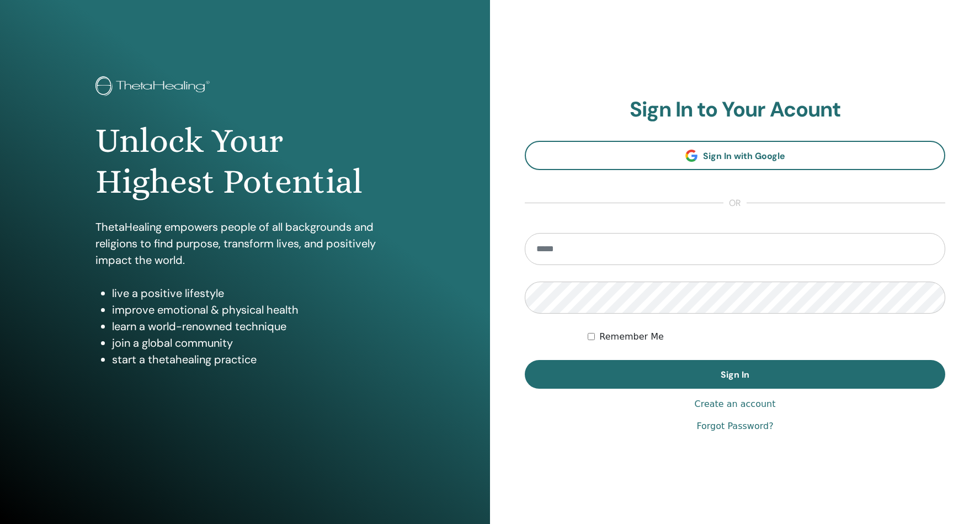 The image size is (980, 524). Describe the element at coordinates (735, 374) in the screenshot. I see `button: Sign In` at that location.